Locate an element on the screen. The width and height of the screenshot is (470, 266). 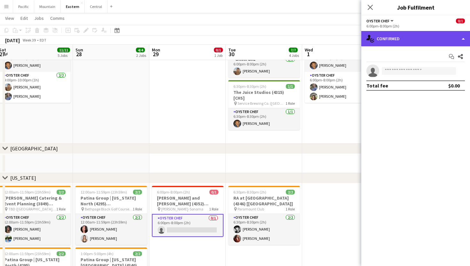
h3: Job Fulfilment is located at coordinates (415, 7).